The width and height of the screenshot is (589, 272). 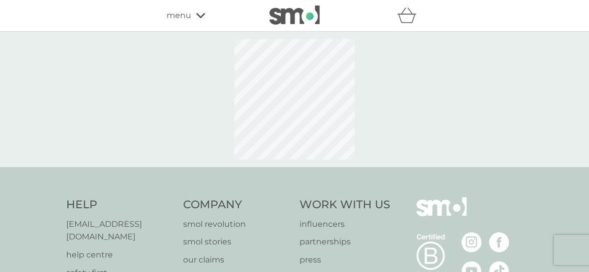 I want to click on a: smol revolution, so click(x=236, y=224).